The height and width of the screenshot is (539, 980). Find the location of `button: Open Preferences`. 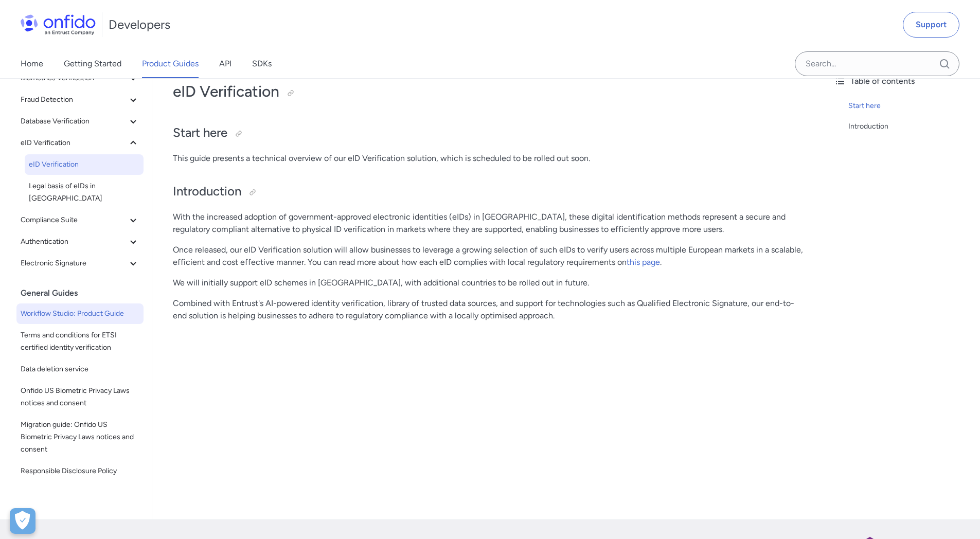

button: Open Preferences is located at coordinates (23, 521).